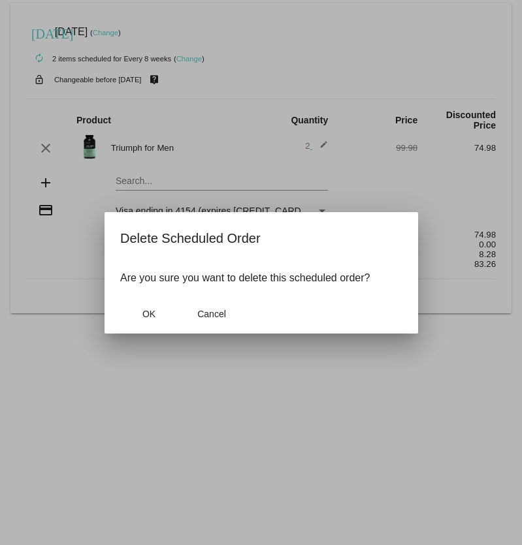 The height and width of the screenshot is (545, 522). Describe the element at coordinates (148, 314) in the screenshot. I see `span: OK` at that location.